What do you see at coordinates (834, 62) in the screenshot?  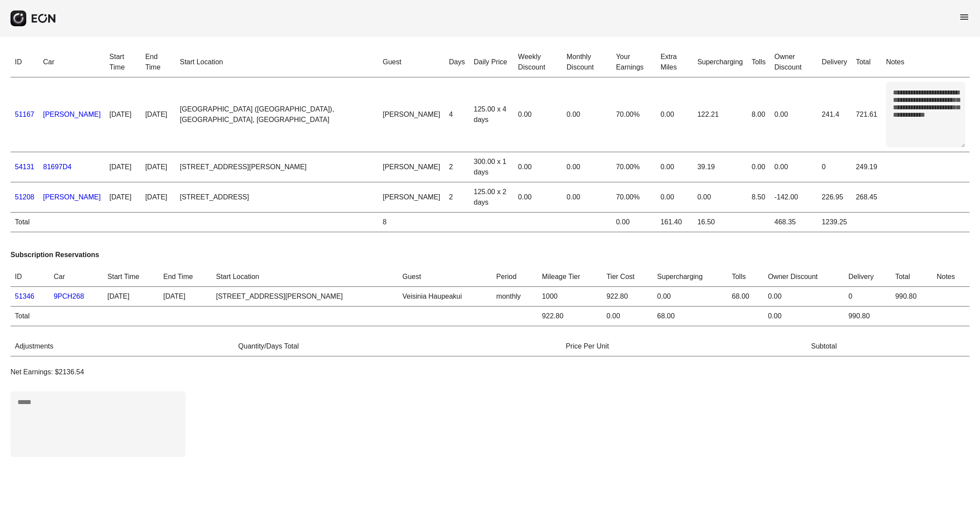 I see `th: Delivery` at bounding box center [834, 62].